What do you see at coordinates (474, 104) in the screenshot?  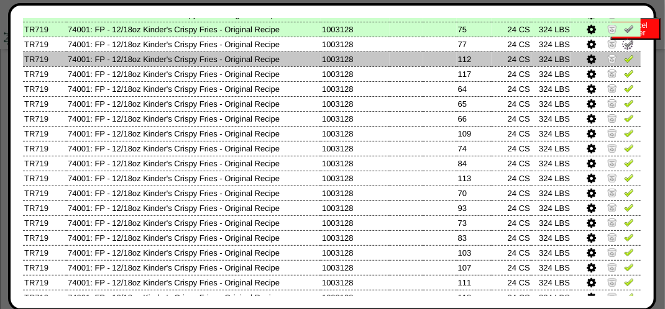 I see `td: 65` at bounding box center [474, 104].